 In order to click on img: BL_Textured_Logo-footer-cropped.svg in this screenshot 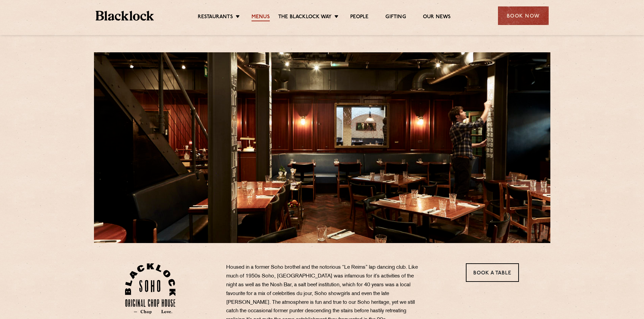, I will do `click(124, 16)`.